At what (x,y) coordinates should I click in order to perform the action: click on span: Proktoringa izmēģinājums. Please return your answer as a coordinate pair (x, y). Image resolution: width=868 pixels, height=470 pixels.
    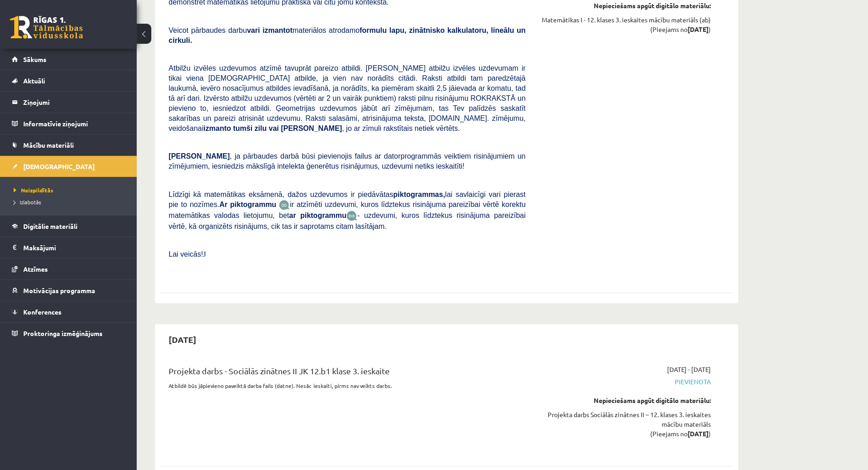
    Looking at the image, I should click on (63, 334).